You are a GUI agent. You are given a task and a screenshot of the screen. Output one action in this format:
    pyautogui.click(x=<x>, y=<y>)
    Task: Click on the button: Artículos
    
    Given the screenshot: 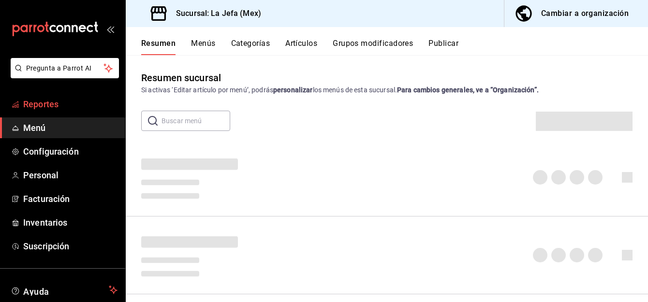 What is the action you would take?
    pyautogui.click(x=301, y=47)
    